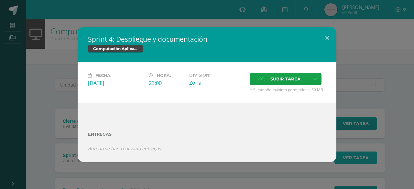  What do you see at coordinates (103, 75) in the screenshot?
I see `span: Fecha:` at bounding box center [103, 75].